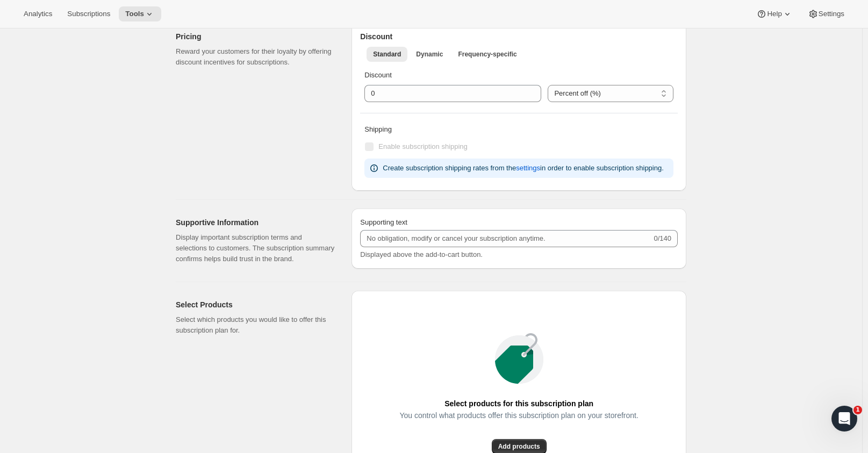 This screenshot has height=453, width=868. Describe the element at coordinates (520, 446) in the screenshot. I see `span: Add products` at that location.